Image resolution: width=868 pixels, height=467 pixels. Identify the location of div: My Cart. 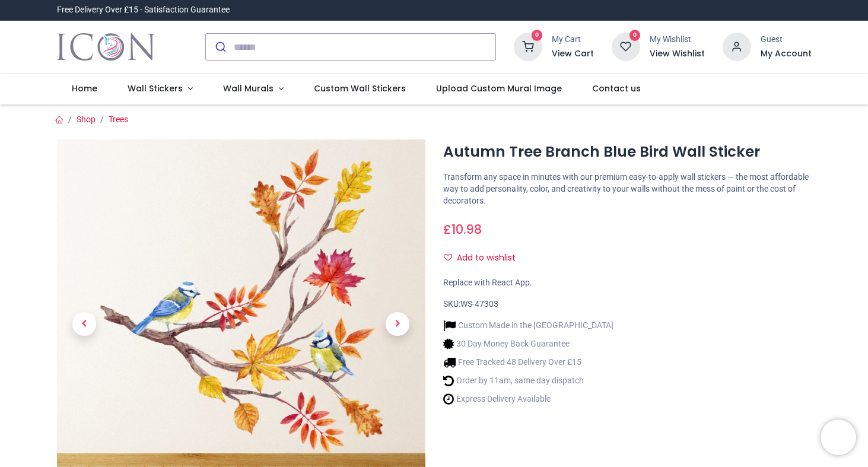
(572, 40).